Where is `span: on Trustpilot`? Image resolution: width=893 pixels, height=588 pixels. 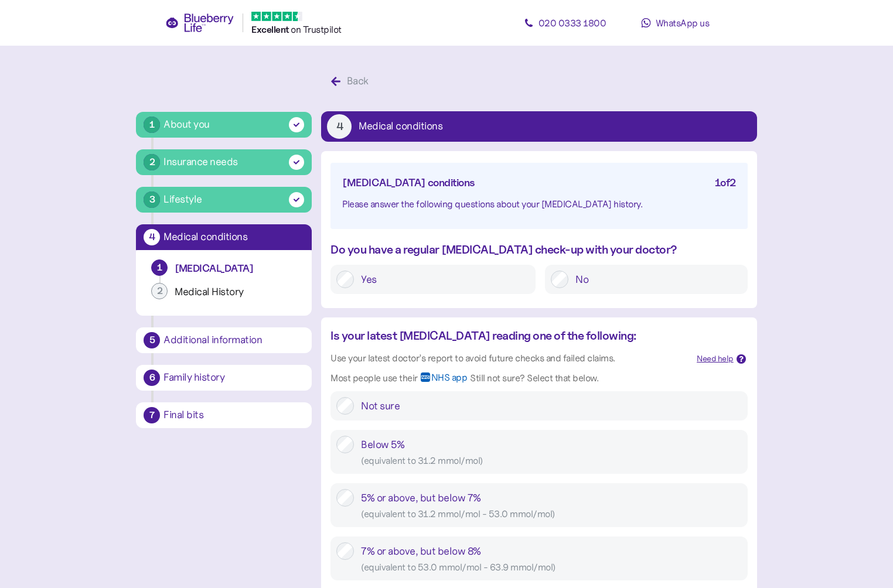
span: on Trustpilot is located at coordinates (316, 29).